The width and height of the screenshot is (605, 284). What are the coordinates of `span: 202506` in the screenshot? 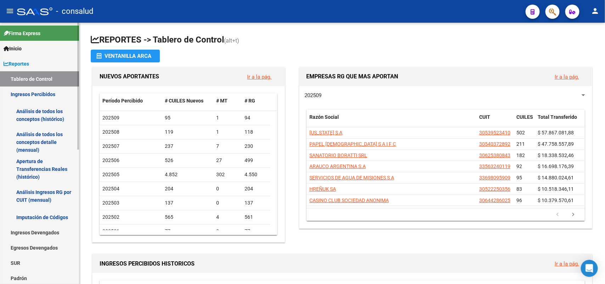 It's located at (111, 160).